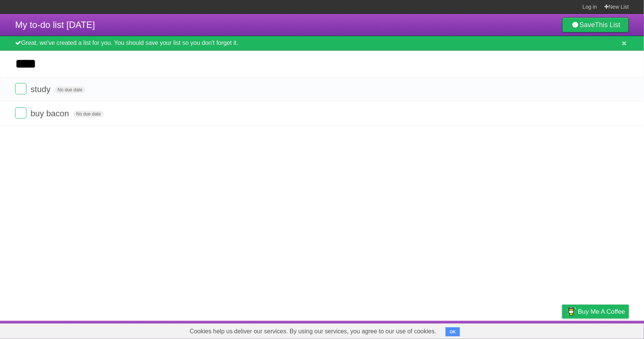 The image size is (644, 339). I want to click on span: Buy me a coffee, so click(601, 311).